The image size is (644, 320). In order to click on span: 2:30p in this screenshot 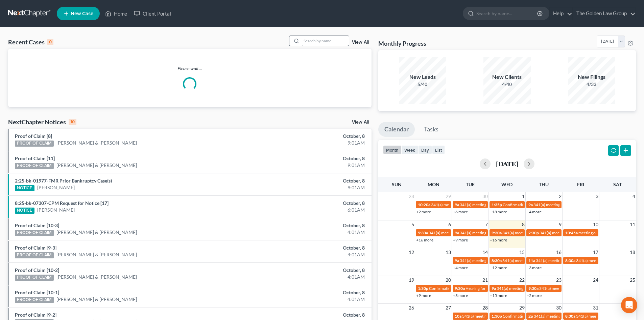, I will do `click(534, 232)`.